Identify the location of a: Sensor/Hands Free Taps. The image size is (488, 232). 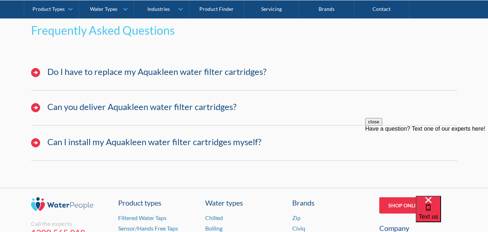
(148, 228).